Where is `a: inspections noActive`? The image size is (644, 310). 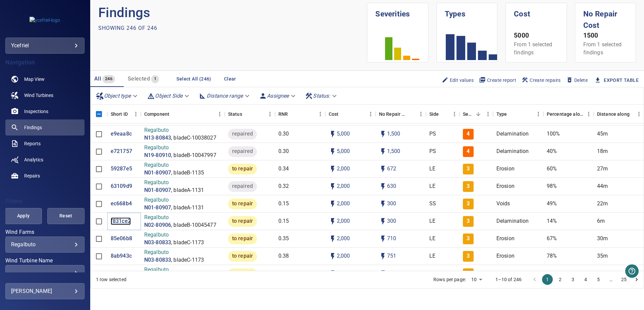 a: inspections noActive is located at coordinates (45, 111).